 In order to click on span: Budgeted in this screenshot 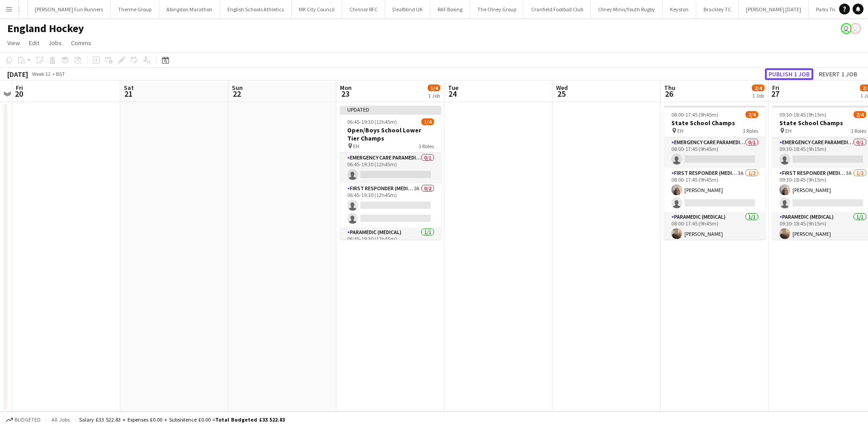, I will do `click(27, 420)`.